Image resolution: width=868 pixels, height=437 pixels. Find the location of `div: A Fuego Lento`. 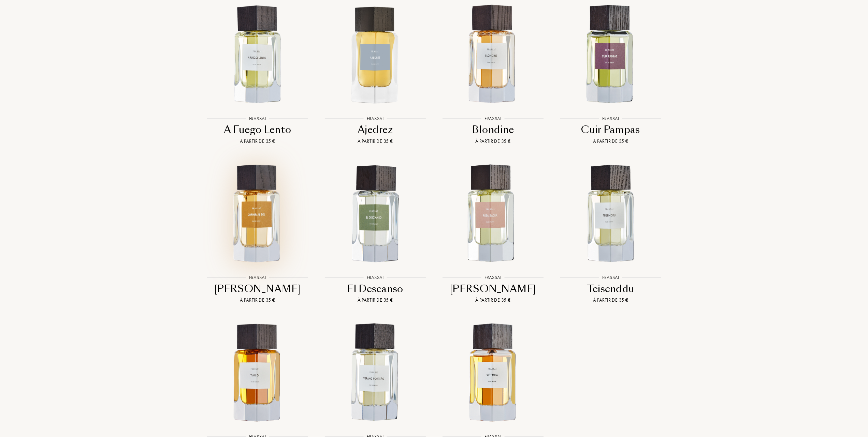

div: A Fuego Lento is located at coordinates (258, 130).